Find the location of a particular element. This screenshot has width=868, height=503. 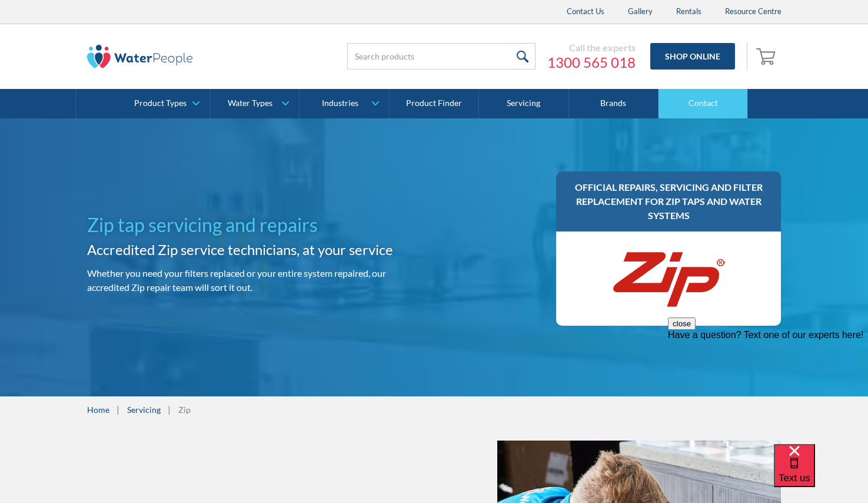

a: Product Finder is located at coordinates (434, 104).